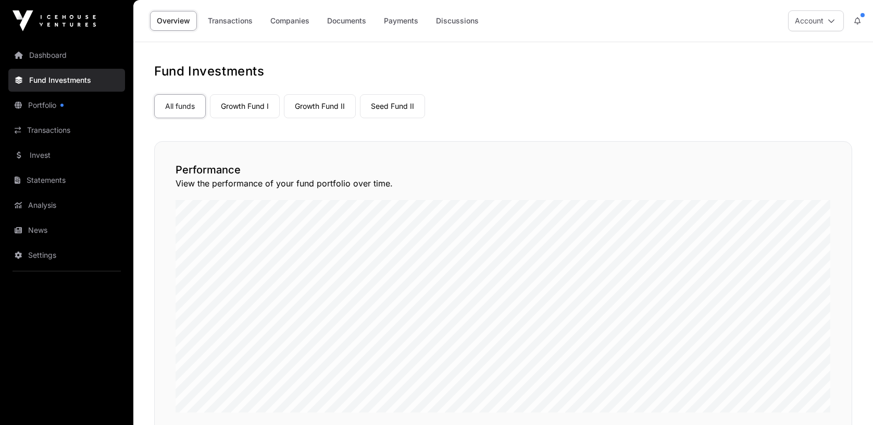 This screenshot has height=425, width=873. What do you see at coordinates (67, 180) in the screenshot?
I see `a: Statements` at bounding box center [67, 180].